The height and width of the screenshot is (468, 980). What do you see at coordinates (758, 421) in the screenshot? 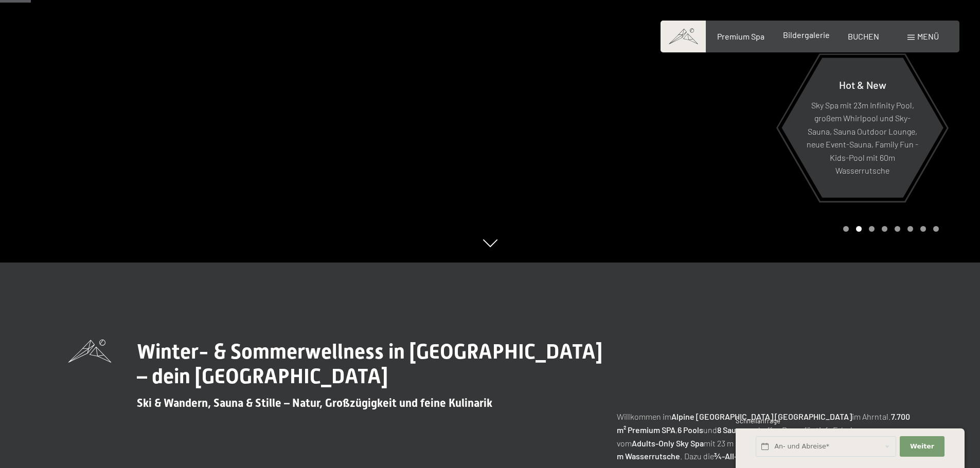
I see `span: Schnellanfrage` at bounding box center [758, 421].